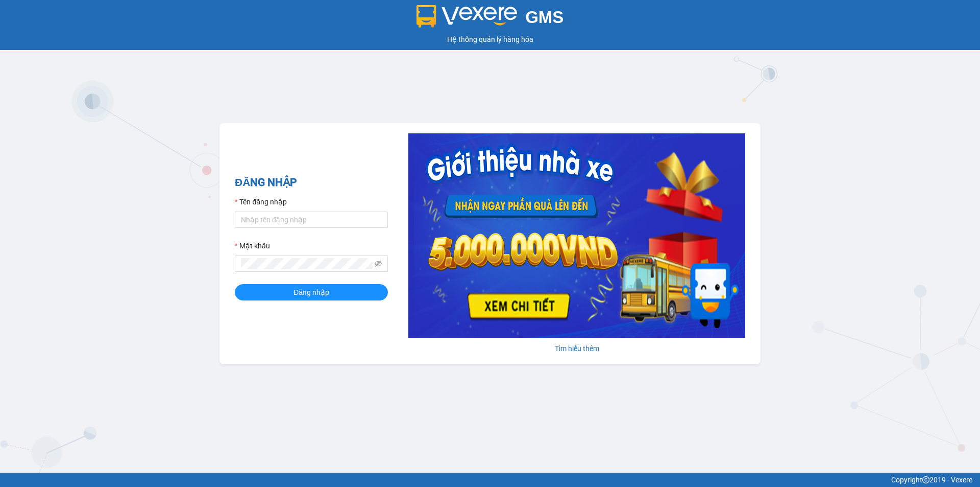 The height and width of the screenshot is (487, 980). Describe the element at coordinates (490, 20) in the screenshot. I see `a: GMS` at that location.